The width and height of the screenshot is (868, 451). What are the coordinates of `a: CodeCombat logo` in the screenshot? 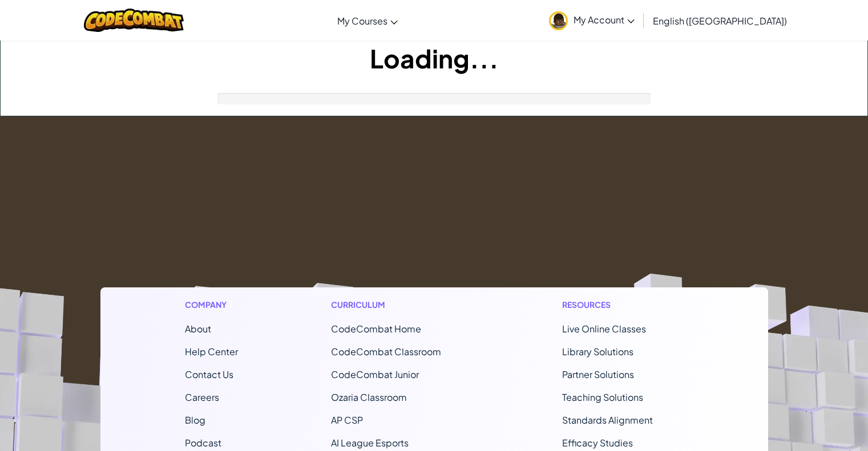 It's located at (133, 20).